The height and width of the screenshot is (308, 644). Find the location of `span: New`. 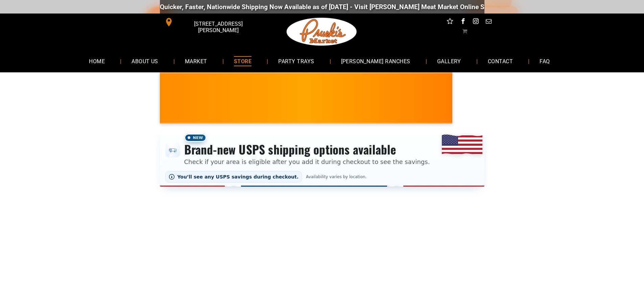

span: New is located at coordinates (195, 138).